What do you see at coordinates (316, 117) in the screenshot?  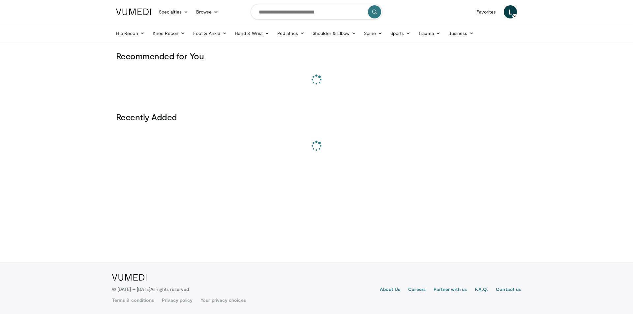 I see `h3: Recently Added` at bounding box center [316, 117].